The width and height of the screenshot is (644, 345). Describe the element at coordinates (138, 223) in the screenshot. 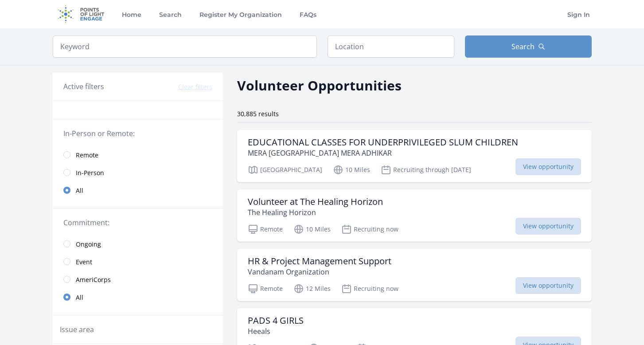

I see `legend: Commitment:` at that location.